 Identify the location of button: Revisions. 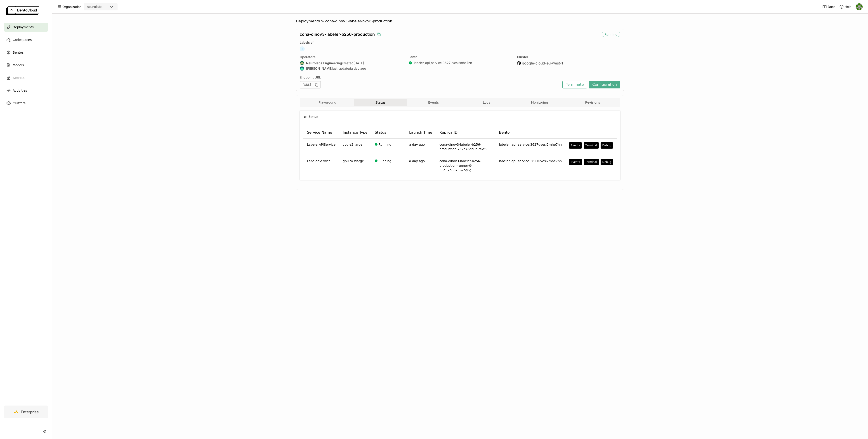
(593, 102).